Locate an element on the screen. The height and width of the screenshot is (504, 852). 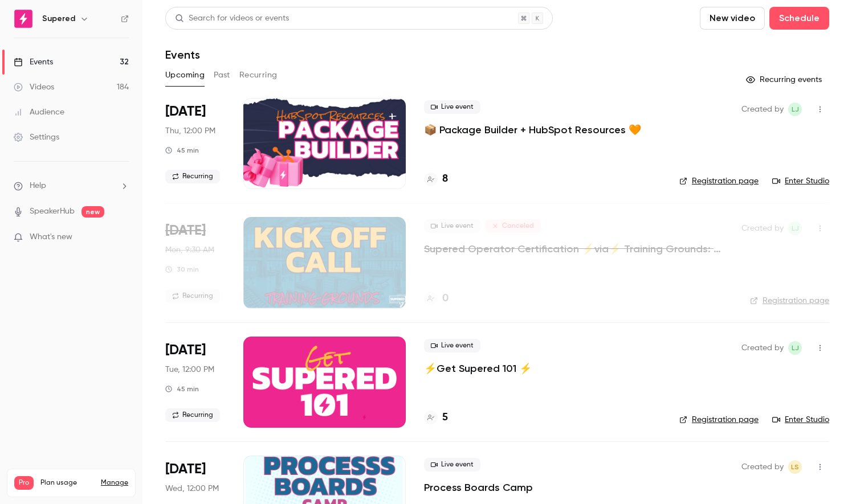
span: Plan usage is located at coordinates (67, 483).